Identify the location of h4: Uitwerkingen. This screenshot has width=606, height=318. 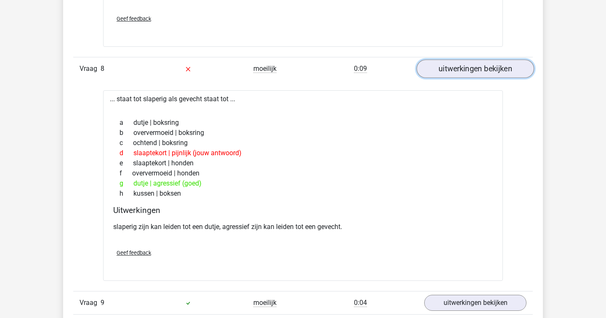
(303, 210).